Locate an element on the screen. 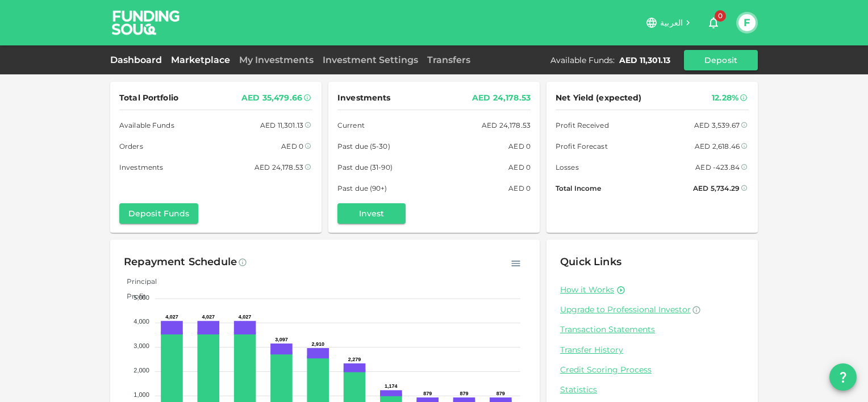 Image resolution: width=868 pixels, height=402 pixels. button: Invest is located at coordinates (371, 214).